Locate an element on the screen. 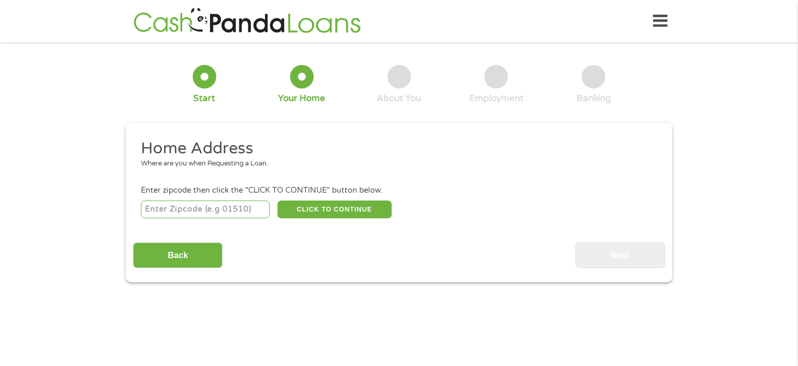 The width and height of the screenshot is (798, 366). div: Start is located at coordinates (204, 98).